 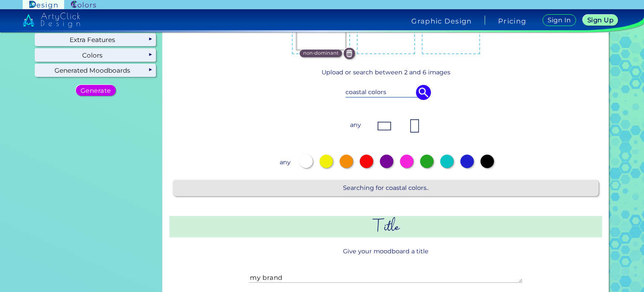 I want to click on div: Generated Moodboards, so click(x=96, y=70).